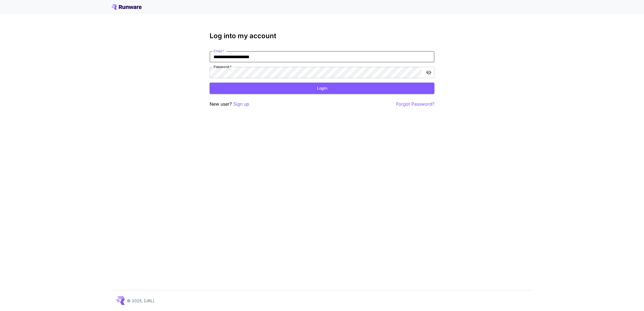  What do you see at coordinates (241, 104) in the screenshot?
I see `button: Sign up` at bounding box center [241, 104].